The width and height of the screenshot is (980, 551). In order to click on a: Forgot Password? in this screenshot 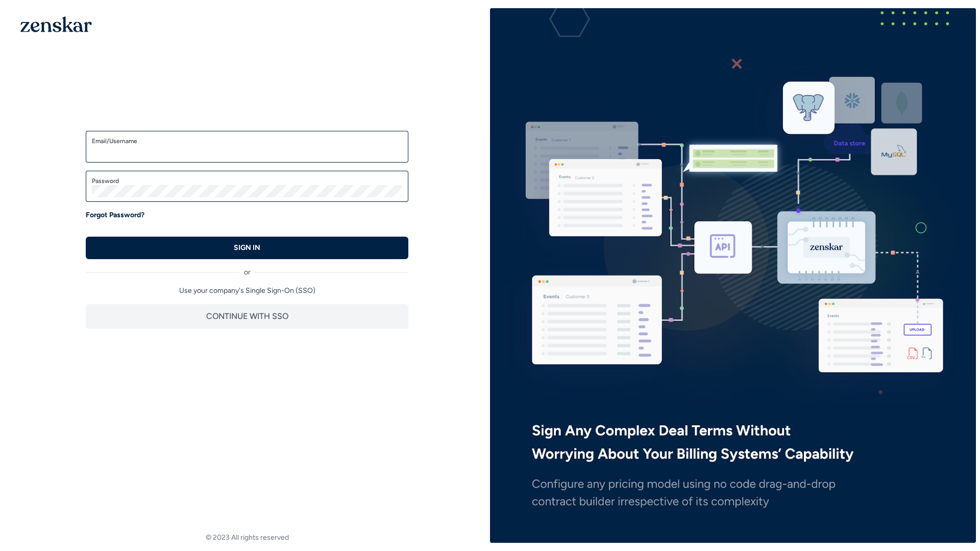, I will do `click(115, 216)`.